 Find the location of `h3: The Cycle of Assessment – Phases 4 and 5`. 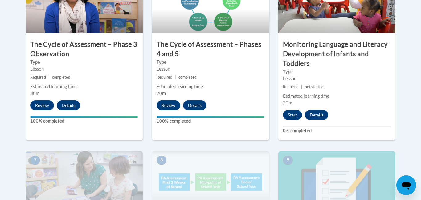

h3: The Cycle of Assessment – Phases 4 and 5 is located at coordinates (211, 49).